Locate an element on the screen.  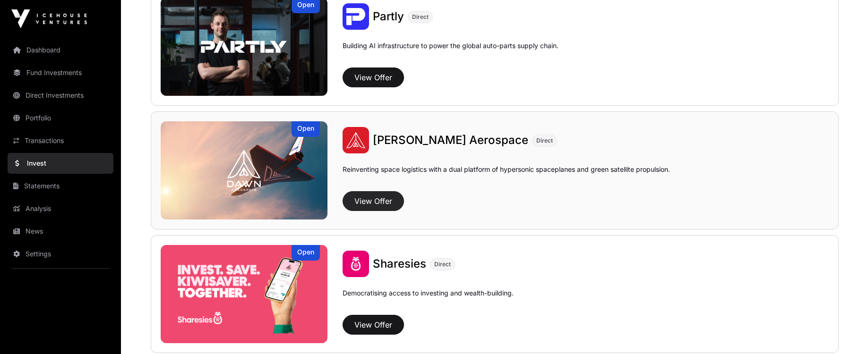
img: Partly is located at coordinates (356, 16).